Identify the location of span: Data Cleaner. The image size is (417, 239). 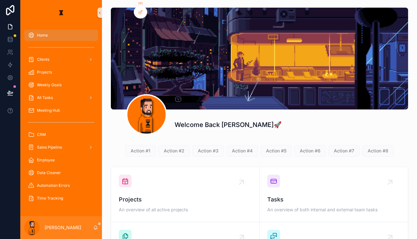
(49, 173).